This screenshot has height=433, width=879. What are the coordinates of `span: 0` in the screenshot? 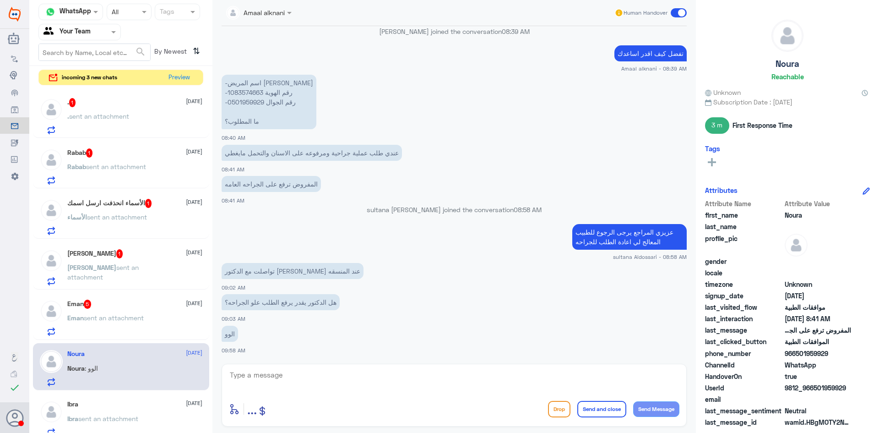 It's located at (818, 410).